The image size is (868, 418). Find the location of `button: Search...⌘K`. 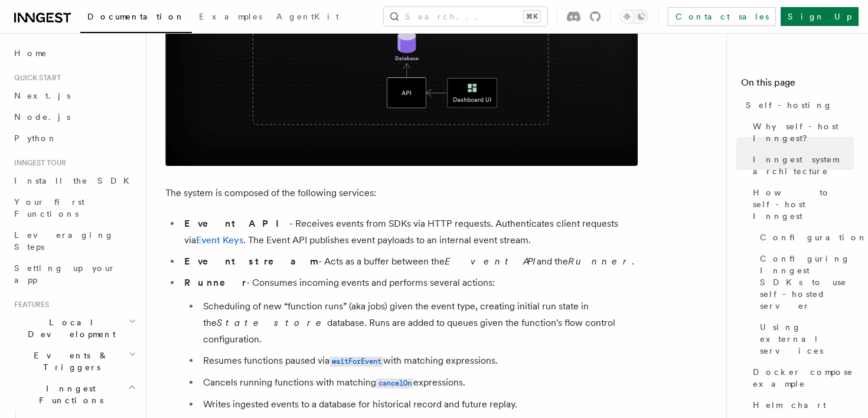

button: Search...⌘K is located at coordinates (466, 16).